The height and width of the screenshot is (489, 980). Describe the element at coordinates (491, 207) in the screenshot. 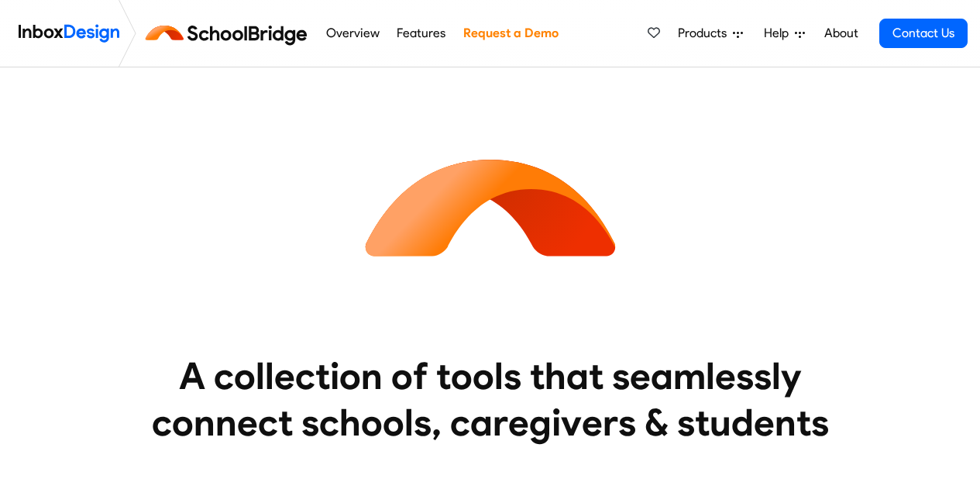

I see `img: icon_schoolbridge.svg` at that location.